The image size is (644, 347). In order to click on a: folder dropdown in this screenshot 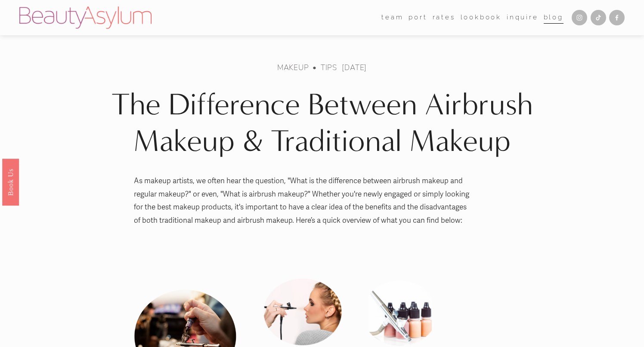, I will do `click(392, 18)`.